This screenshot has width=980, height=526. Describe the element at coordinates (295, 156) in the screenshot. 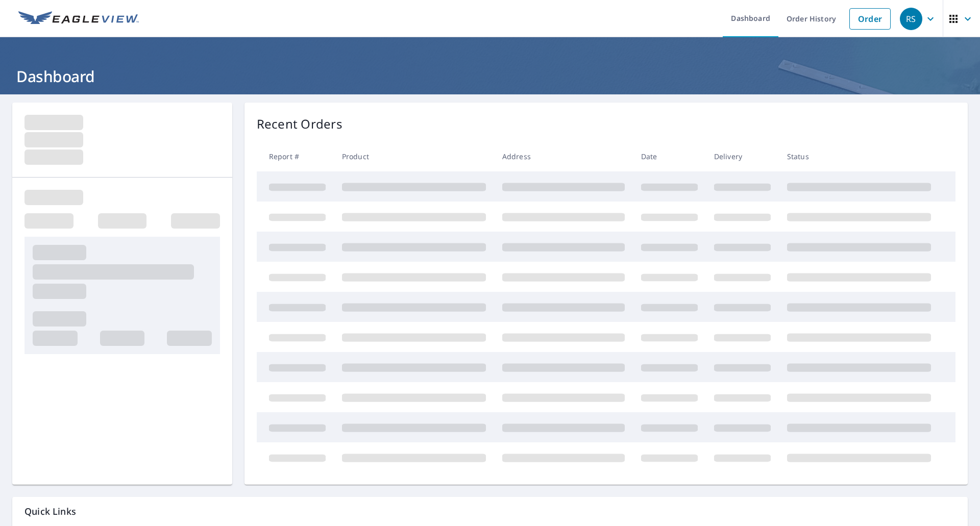

I see `th: Report #` at that location.